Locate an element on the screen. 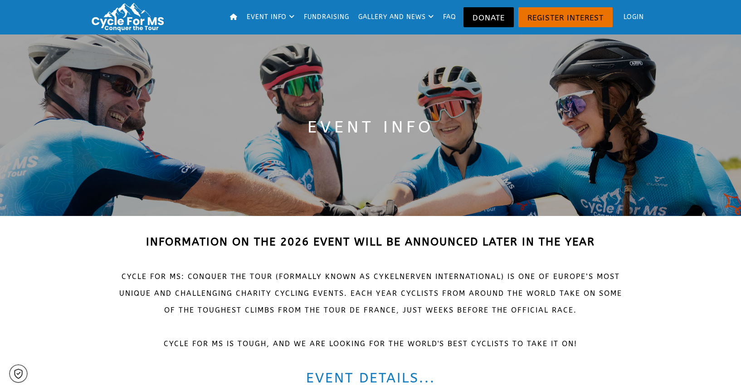 Image resolution: width=741 pixels, height=392 pixels. a: Register Interest is located at coordinates (566, 17).